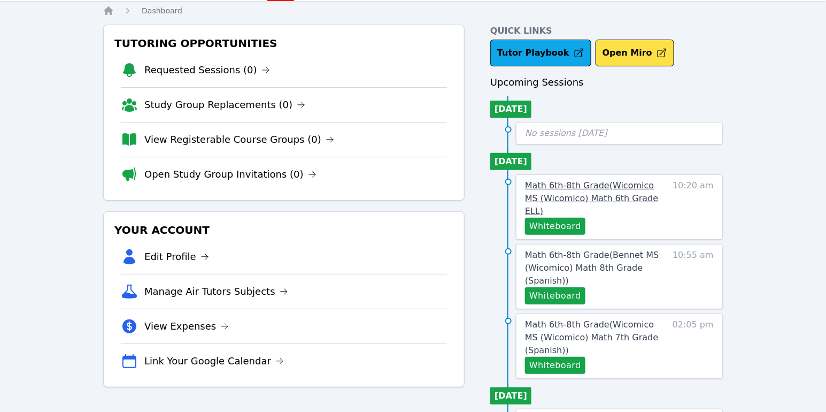 Image resolution: width=826 pixels, height=412 pixels. What do you see at coordinates (162, 11) in the screenshot?
I see `a: Dashboard` at bounding box center [162, 11].